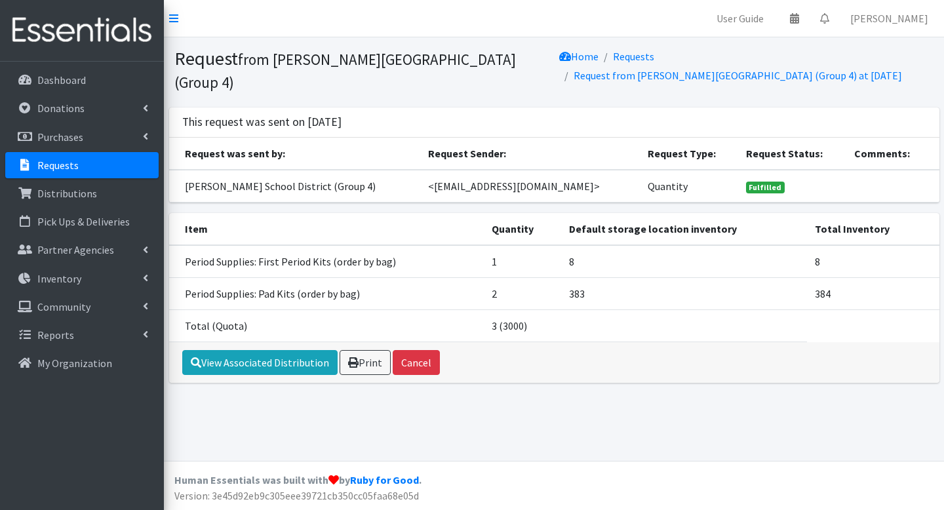 This screenshot has width=944, height=510. I want to click on td: 384, so click(873, 294).